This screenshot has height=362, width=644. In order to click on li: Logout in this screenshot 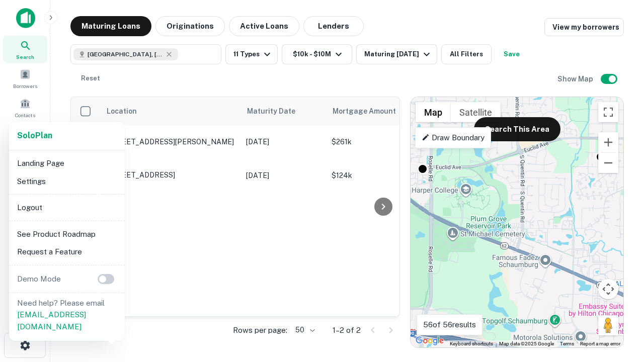, I will do `click(67, 208)`.